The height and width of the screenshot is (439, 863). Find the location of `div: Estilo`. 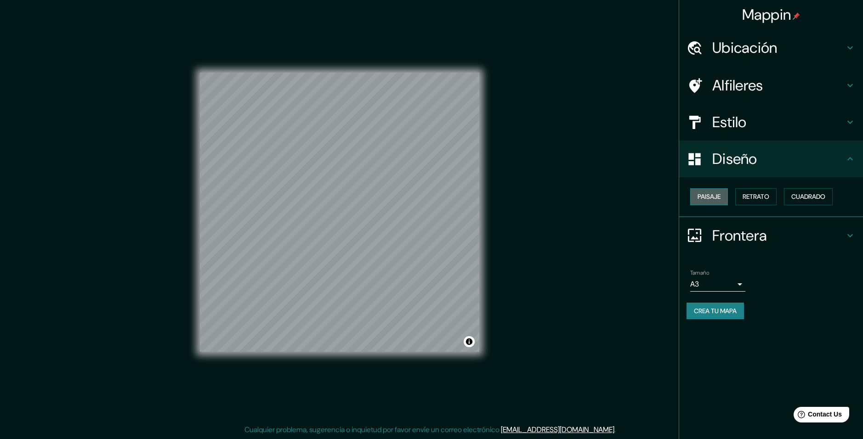

div: Estilo is located at coordinates (771, 122).